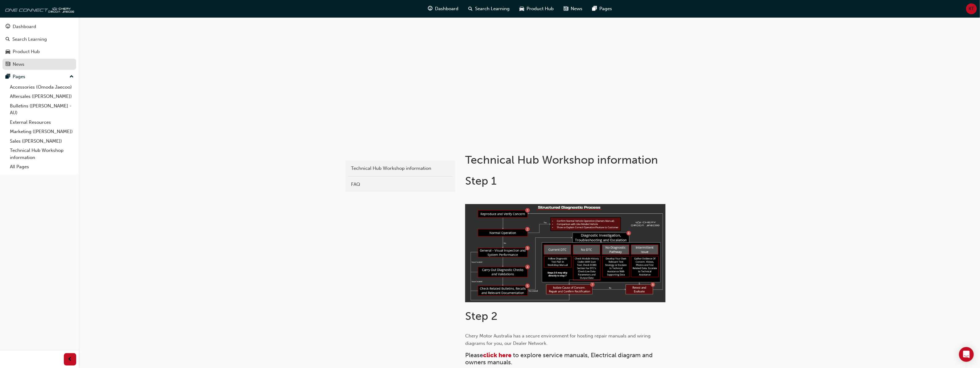 Image resolution: width=980 pixels, height=368 pixels. What do you see at coordinates (41, 122) in the screenshot?
I see `a: External Resources` at bounding box center [41, 122].